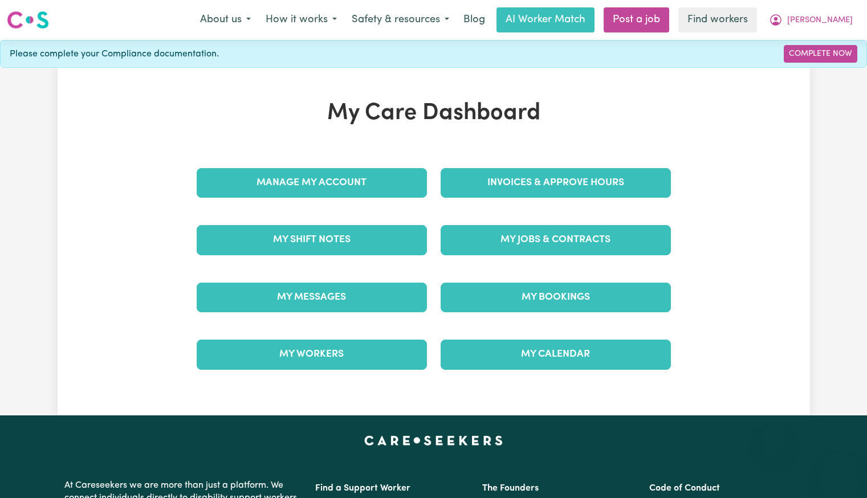  What do you see at coordinates (28, 20) in the screenshot?
I see `a: Careseekers logo` at bounding box center [28, 20].